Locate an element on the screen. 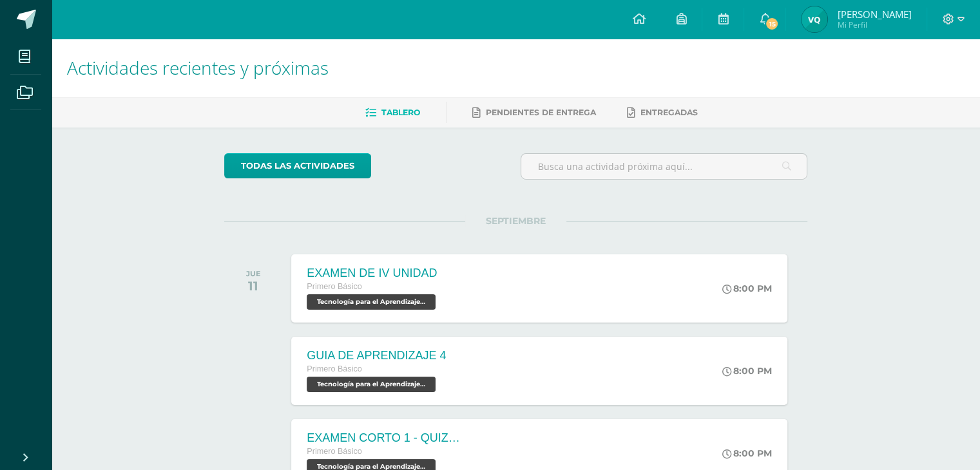 The width and height of the screenshot is (980, 470). div: JUE is located at coordinates (253, 274).